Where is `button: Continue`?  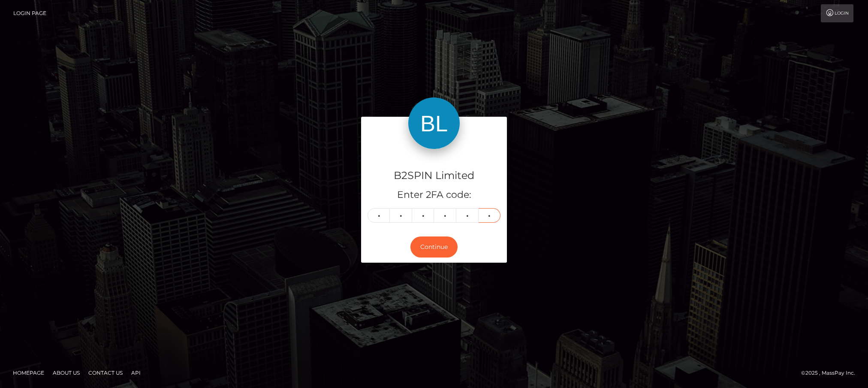
button: Continue is located at coordinates (434, 247).